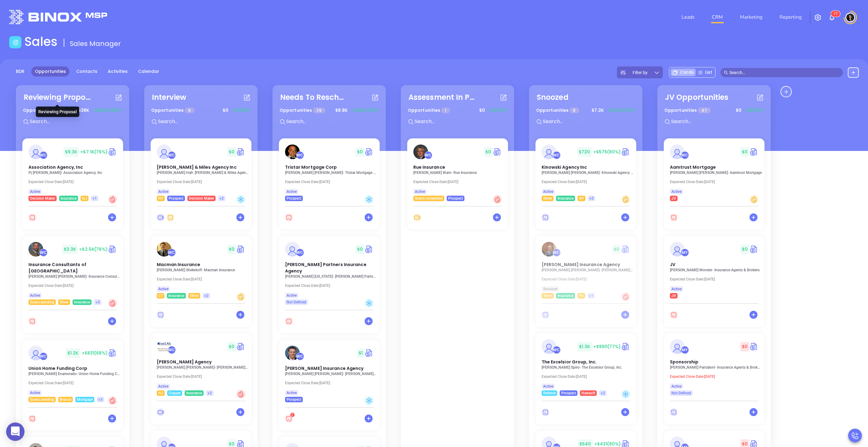 The image size is (868, 447). What do you see at coordinates (617, 249) in the screenshot?
I see `span: $ 0` at bounding box center [617, 249].